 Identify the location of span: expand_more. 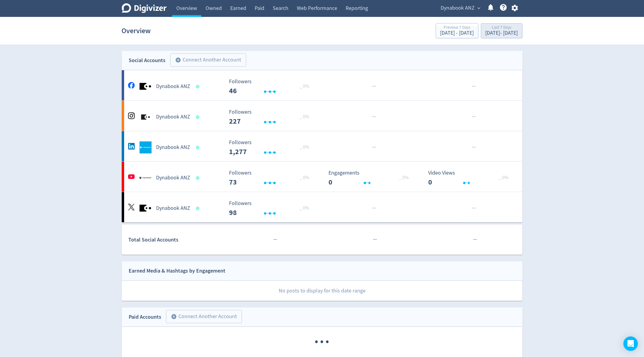
(479, 8).